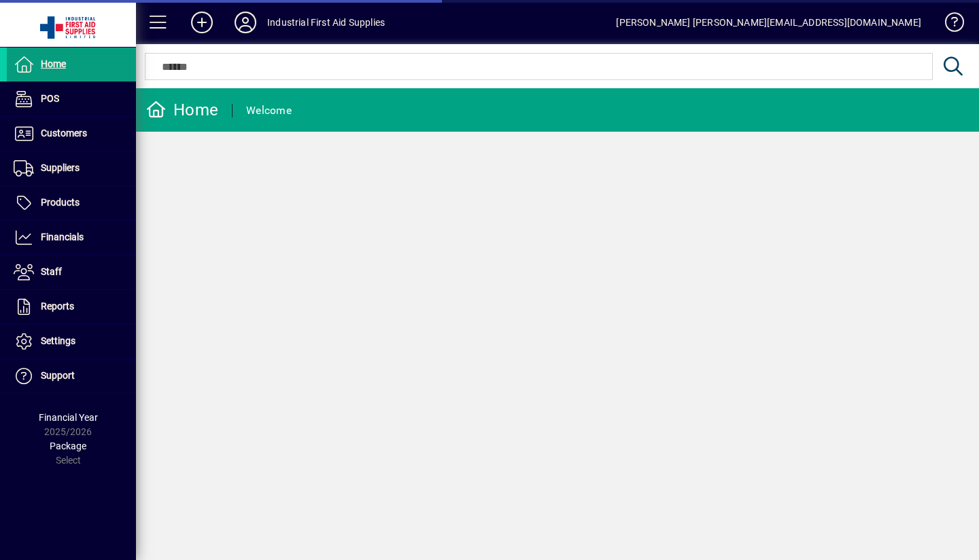  Describe the element at coordinates (72, 169) in the screenshot. I see `a: Suppliers` at that location.